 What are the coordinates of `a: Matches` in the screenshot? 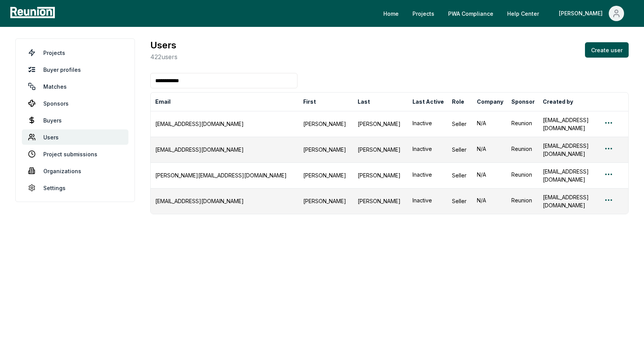 It's located at (75, 87).